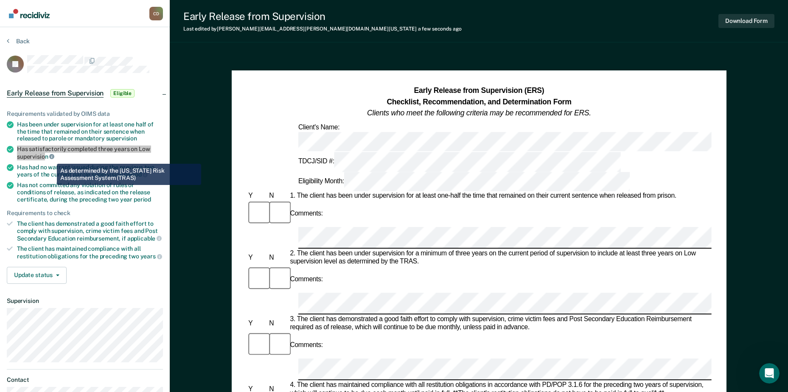 Image resolution: width=788 pixels, height=392 pixels. What do you see at coordinates (464, 182) in the screenshot?
I see `div: Eligibility Month:` at bounding box center [464, 182].